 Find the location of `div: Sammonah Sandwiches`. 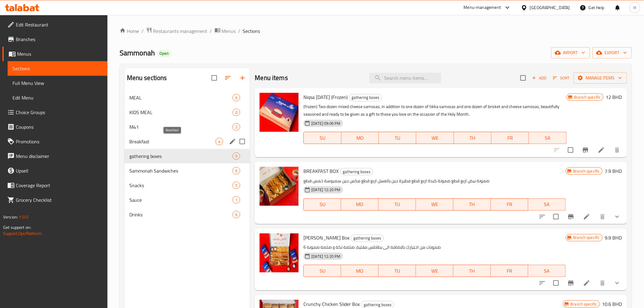

div: Sammonah Sandwiches is located at coordinates (181, 171).